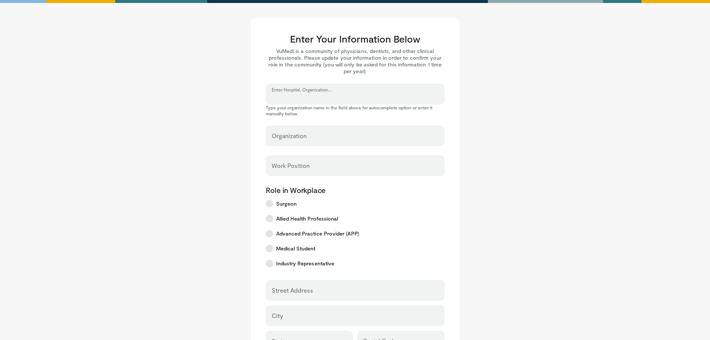 The width and height of the screenshot is (710, 340). I want to click on span: Advanced Practice Provider (APP), so click(318, 233).